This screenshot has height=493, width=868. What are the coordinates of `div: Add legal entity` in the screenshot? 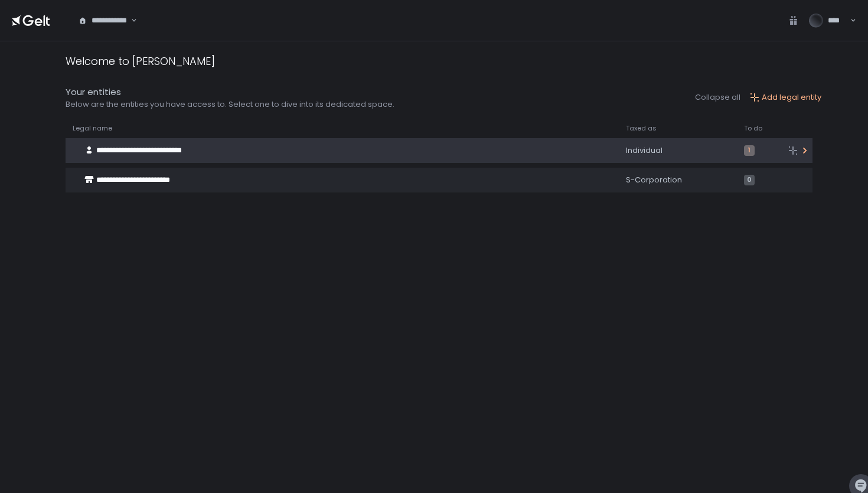 It's located at (785, 97).